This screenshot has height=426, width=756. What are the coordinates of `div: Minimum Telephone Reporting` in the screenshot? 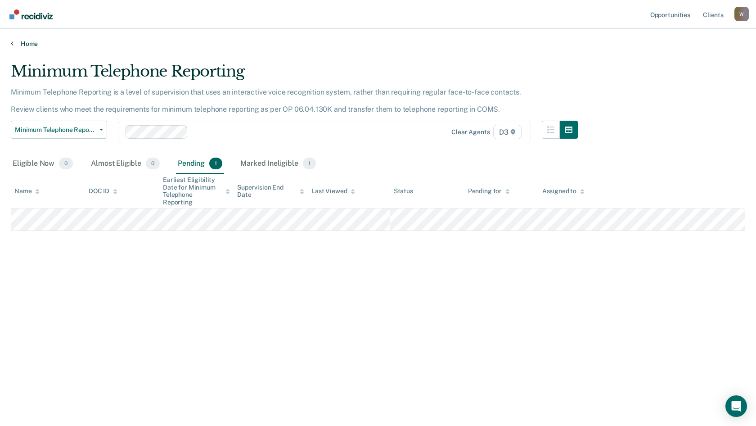 It's located at (294, 75).